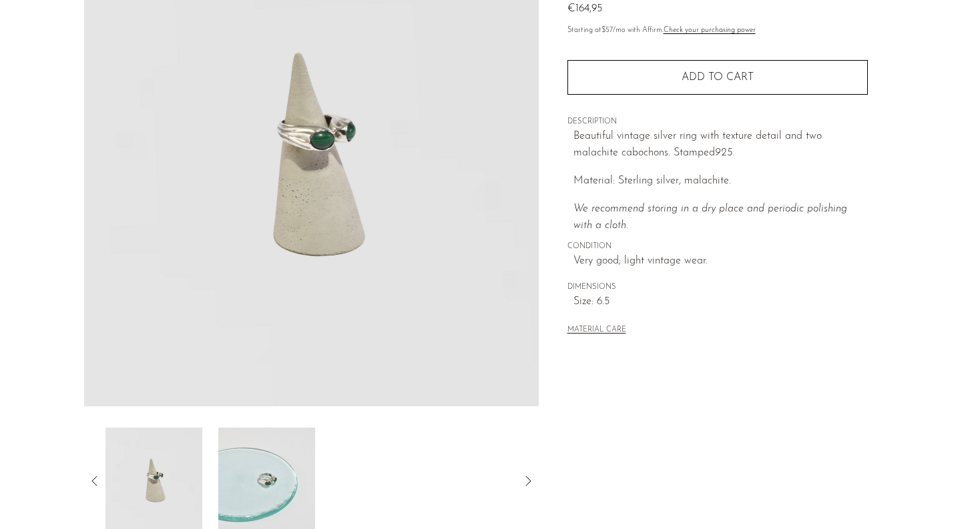 Image resolution: width=980 pixels, height=529 pixels. What do you see at coordinates (724, 153) in the screenshot?
I see `em: 925.` at bounding box center [724, 153].